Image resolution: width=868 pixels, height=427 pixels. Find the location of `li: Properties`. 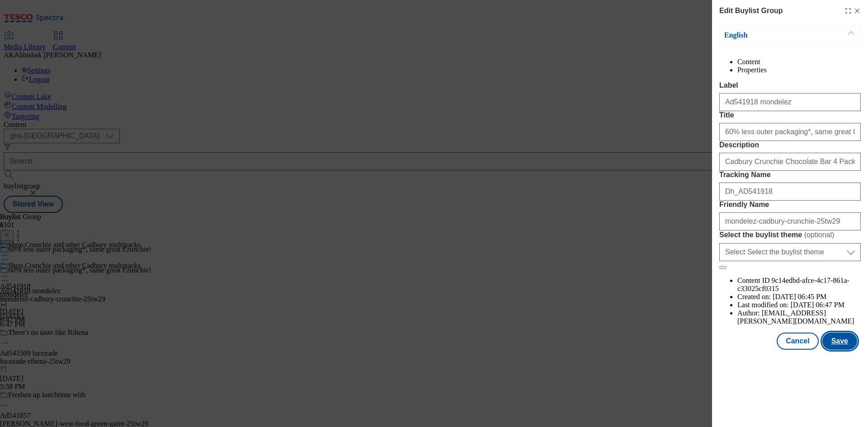

li: Properties is located at coordinates (799, 70).